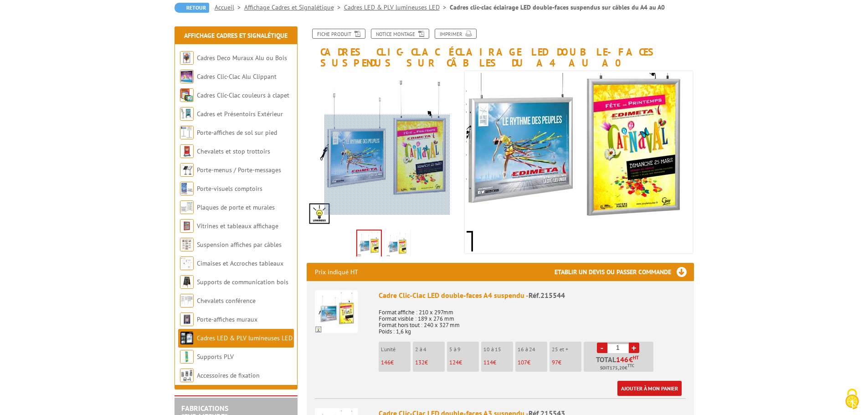 This screenshot has height=415, width=868. Describe the element at coordinates (230, 189) in the screenshot. I see `a: Porte-visuels comptoirs` at that location.